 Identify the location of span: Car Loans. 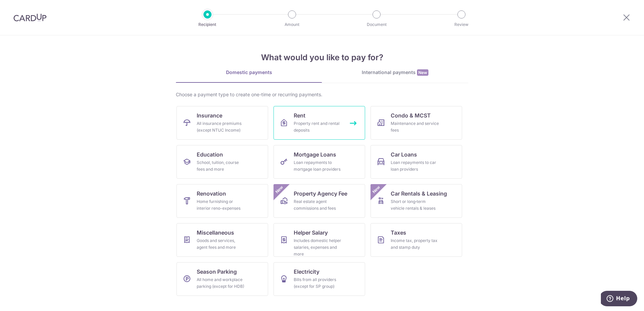
(404, 155).